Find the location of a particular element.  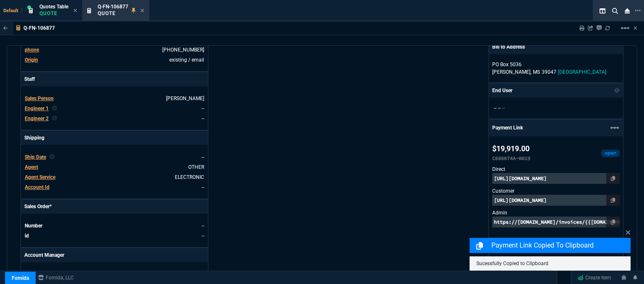

span: MS is located at coordinates (536, 72).